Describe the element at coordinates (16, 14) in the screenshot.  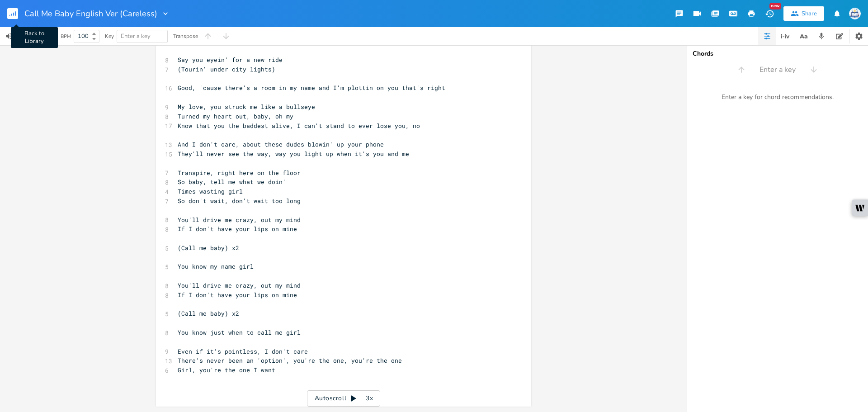
I see `button: Back to Library` at that location.